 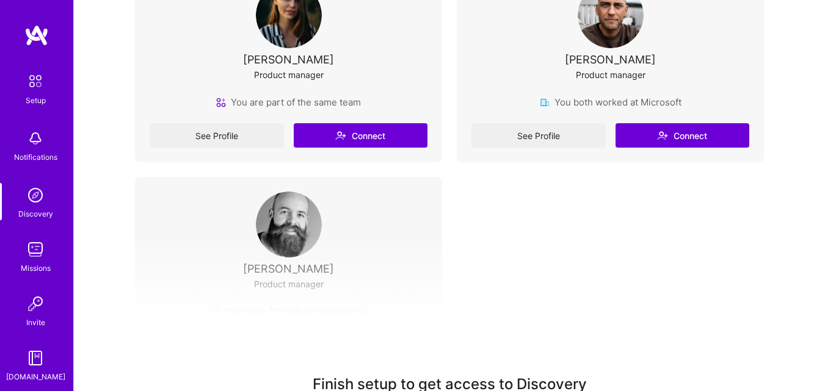 I want to click on div: You both worked at Microsoft, so click(x=611, y=102).